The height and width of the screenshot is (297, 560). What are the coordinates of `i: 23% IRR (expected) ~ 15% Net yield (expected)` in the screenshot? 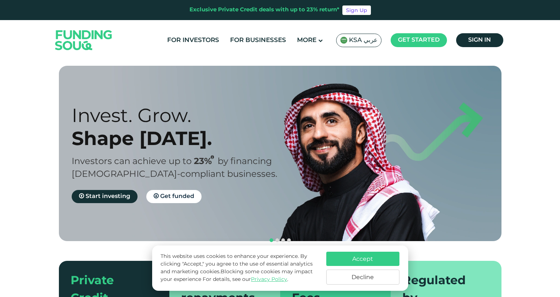 It's located at (212, 157).